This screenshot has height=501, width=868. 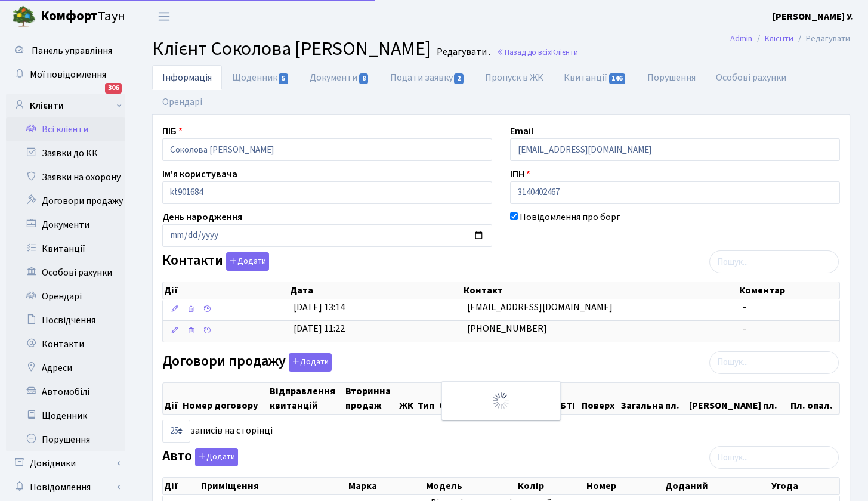 What do you see at coordinates (565, 52) in the screenshot?
I see `span: Клієнти` at bounding box center [565, 52].